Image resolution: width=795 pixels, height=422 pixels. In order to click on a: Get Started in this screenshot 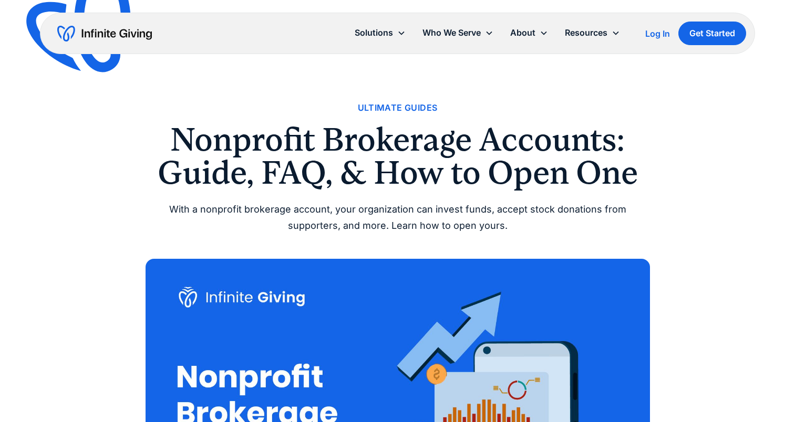, I will do `click(712, 33)`.